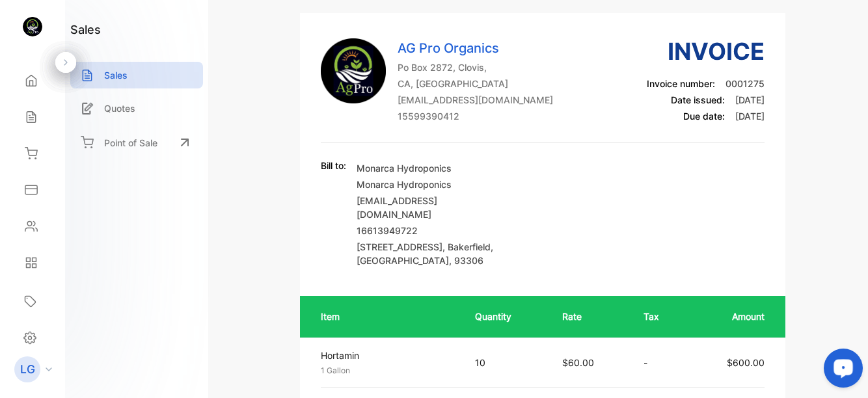 Image resolution: width=868 pixels, height=398 pixels. I want to click on span: , Bakerfield, so click(466, 246).